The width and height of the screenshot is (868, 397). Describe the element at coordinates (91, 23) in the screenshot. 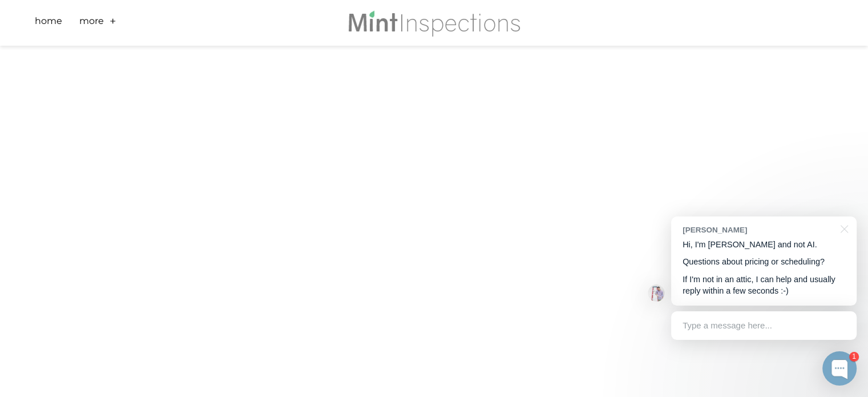

I see `a: More` at that location.